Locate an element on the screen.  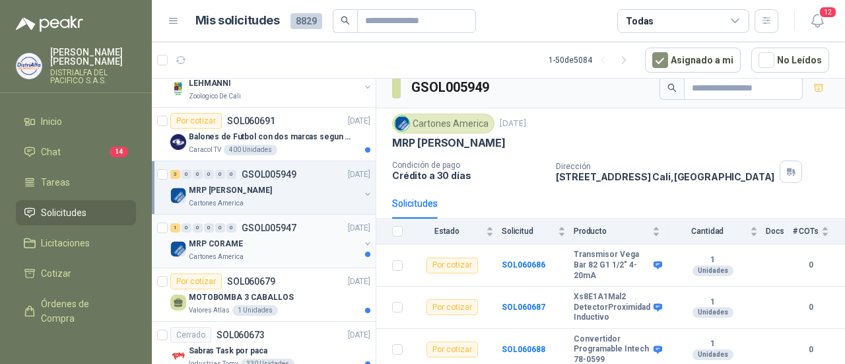
span: Cotizar is located at coordinates (56, 273).